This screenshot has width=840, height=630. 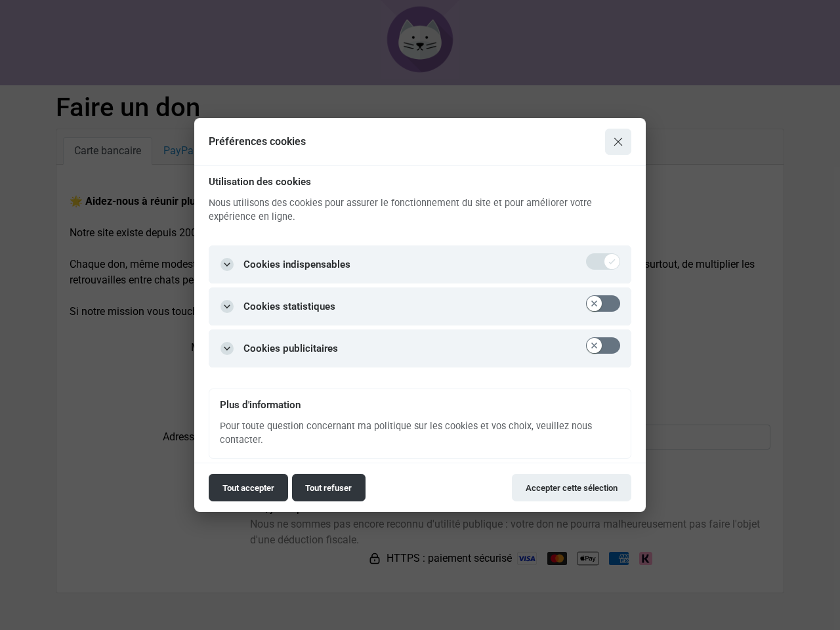 I want to click on button: Tout accepter, so click(x=248, y=488).